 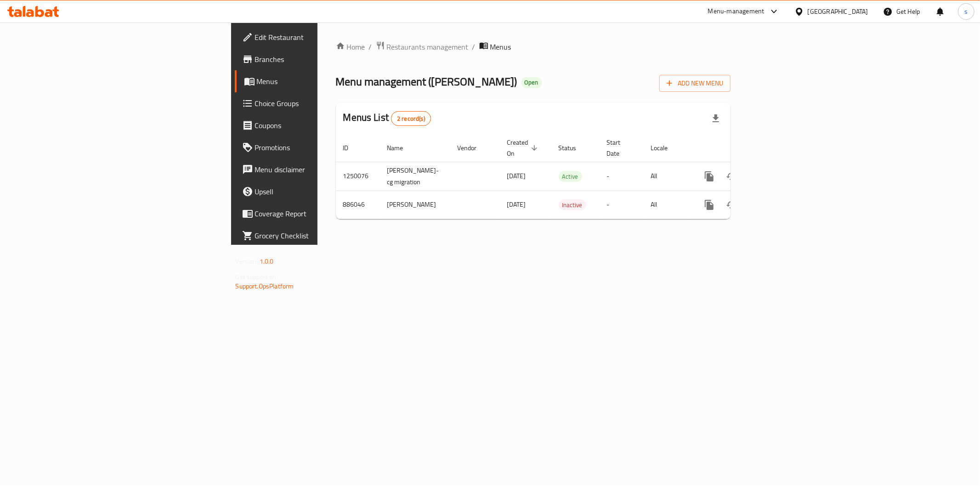 What do you see at coordinates (315, 169) in the screenshot?
I see `a: Menu disclaimer` at bounding box center [315, 169].